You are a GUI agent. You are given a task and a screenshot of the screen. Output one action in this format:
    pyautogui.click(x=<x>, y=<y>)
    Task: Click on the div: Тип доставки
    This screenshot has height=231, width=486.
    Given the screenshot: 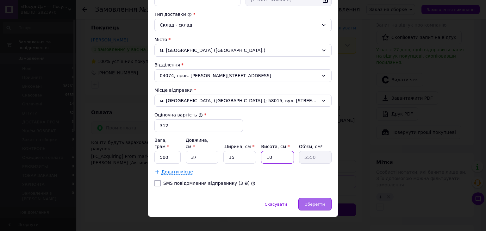 What is the action you would take?
    pyautogui.click(x=243, y=14)
    